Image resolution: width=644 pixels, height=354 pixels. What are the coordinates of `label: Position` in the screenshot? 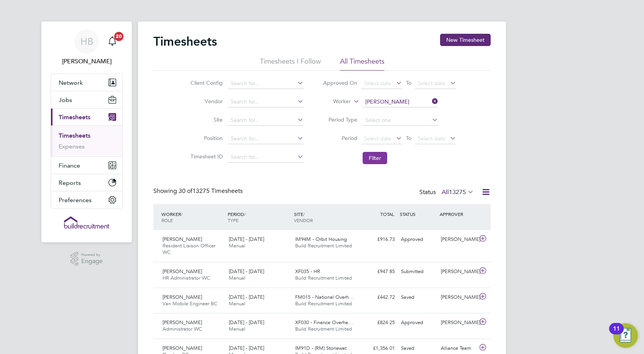 It's located at (206, 138).